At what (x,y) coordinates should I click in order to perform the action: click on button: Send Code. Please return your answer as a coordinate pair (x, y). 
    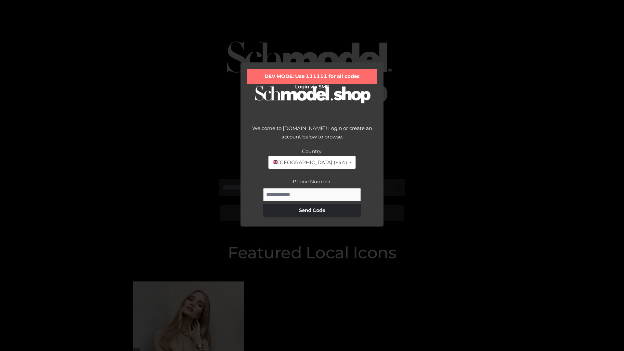
    Looking at the image, I should click on (312, 210).